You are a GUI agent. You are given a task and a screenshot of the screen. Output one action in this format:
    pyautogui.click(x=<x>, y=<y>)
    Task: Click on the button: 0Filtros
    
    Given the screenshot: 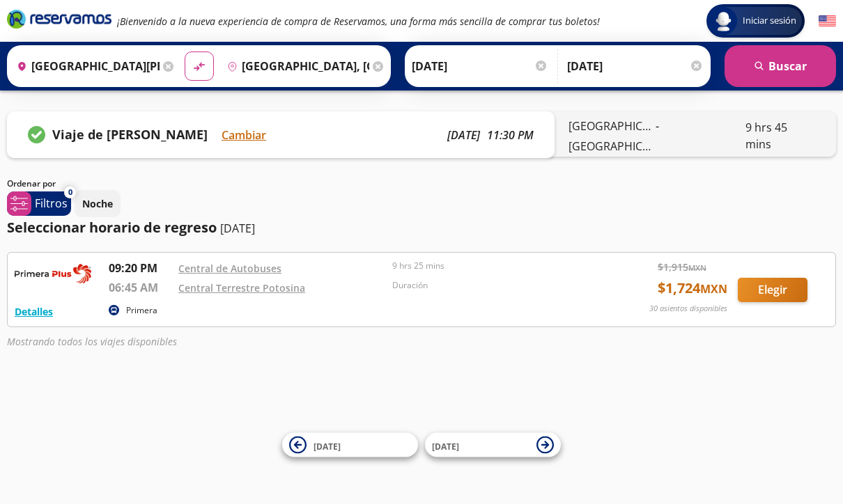 What is the action you would take?
    pyautogui.click(x=39, y=204)
    